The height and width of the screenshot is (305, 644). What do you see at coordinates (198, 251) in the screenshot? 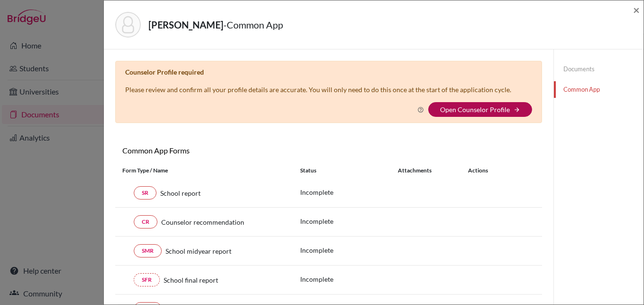
I see `span: School midyear report` at bounding box center [198, 251].